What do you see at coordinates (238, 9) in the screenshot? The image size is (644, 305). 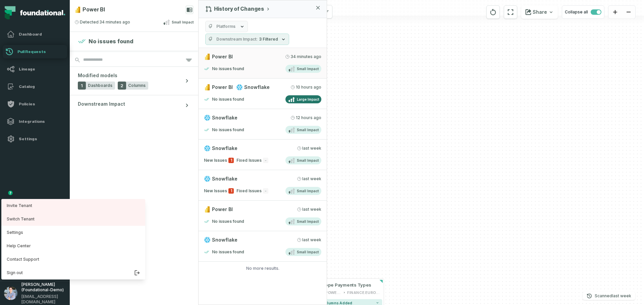 I see `button: History of Changes` at bounding box center [238, 9].